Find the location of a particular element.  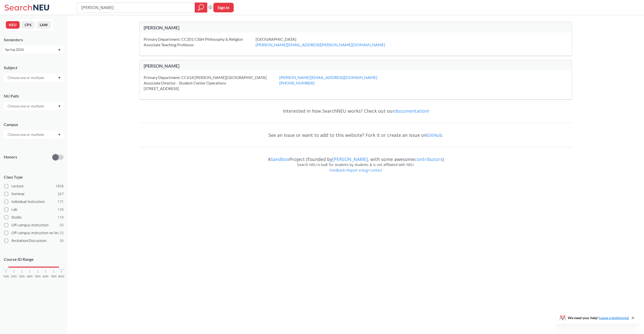

span: Class Type is located at coordinates (34, 177).